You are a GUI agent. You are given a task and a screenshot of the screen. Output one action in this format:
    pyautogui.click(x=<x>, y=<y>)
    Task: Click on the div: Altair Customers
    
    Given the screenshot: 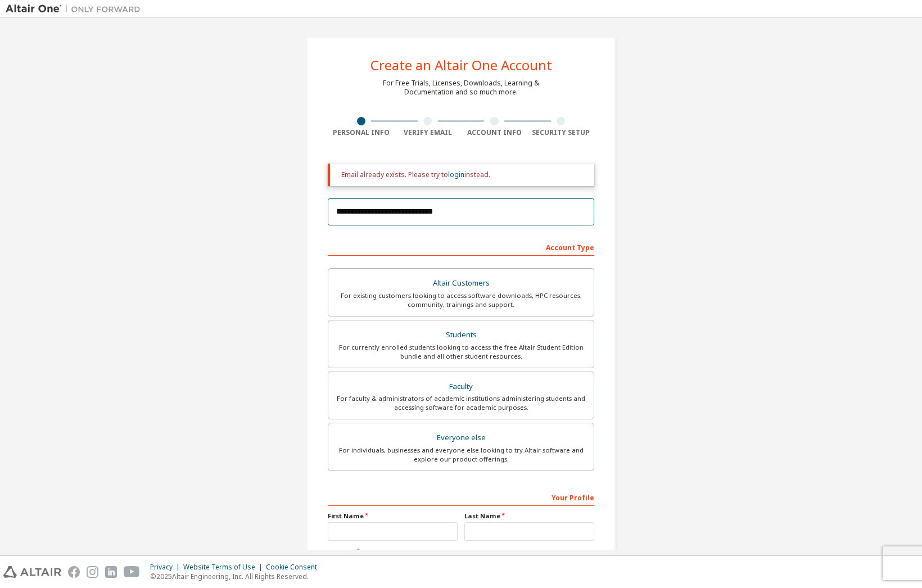 What is the action you would take?
    pyautogui.click(x=461, y=283)
    